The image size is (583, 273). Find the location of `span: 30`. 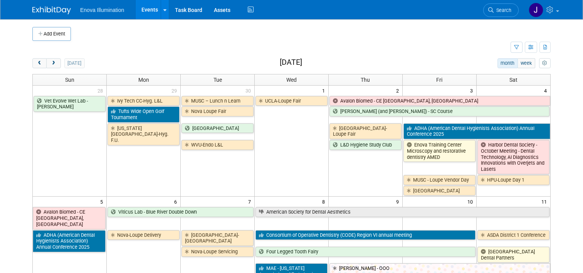

span: 30 is located at coordinates (249, 90).